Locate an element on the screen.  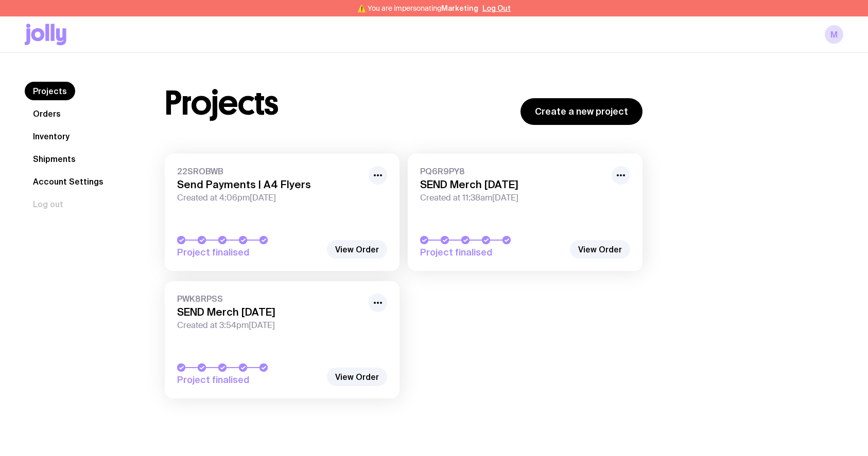
a: Shipments is located at coordinates (54, 159).